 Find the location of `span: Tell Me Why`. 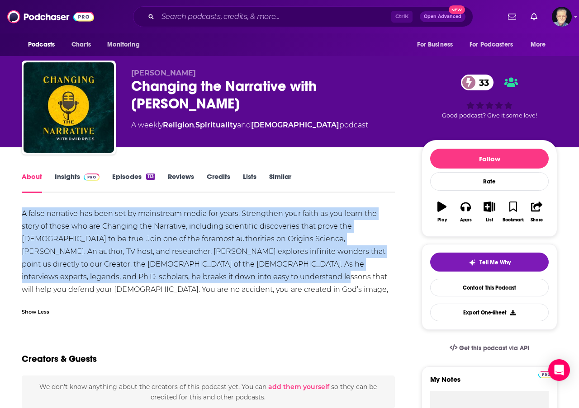

span: Tell Me Why is located at coordinates (495, 263).